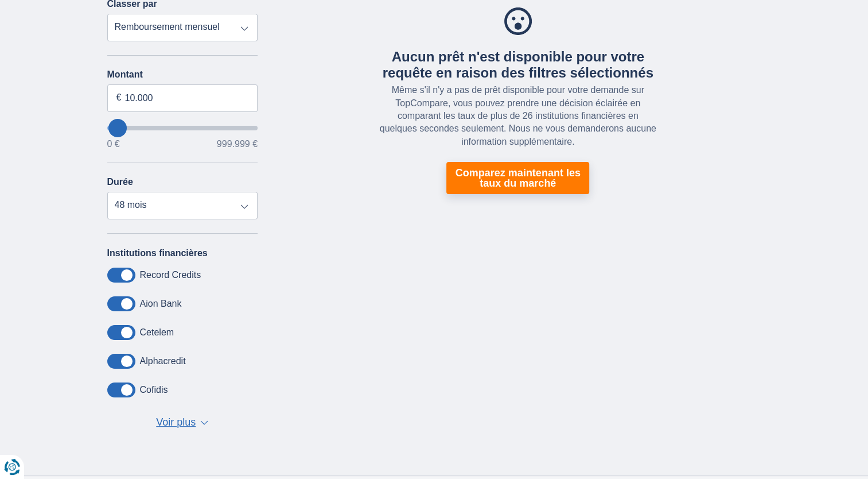 This screenshot has width=868, height=479. What do you see at coordinates (161, 304) in the screenshot?
I see `label: Aion Bank` at bounding box center [161, 304].